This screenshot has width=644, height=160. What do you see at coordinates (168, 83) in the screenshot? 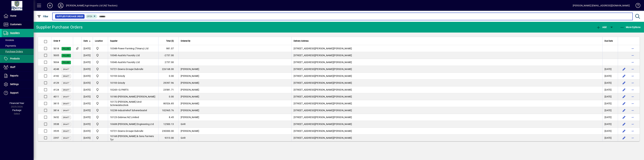
I see `td: 29397.96` at bounding box center [168, 83].